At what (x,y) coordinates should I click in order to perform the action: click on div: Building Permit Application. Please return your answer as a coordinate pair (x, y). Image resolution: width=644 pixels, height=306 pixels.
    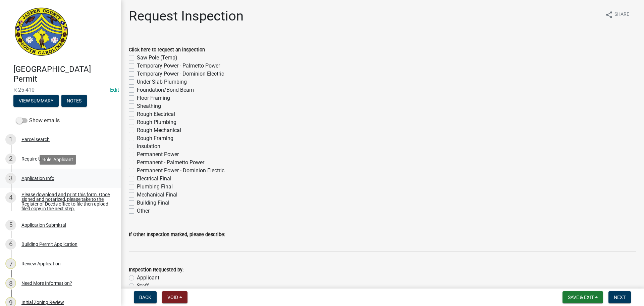
    Looking at the image, I should click on (50, 244).